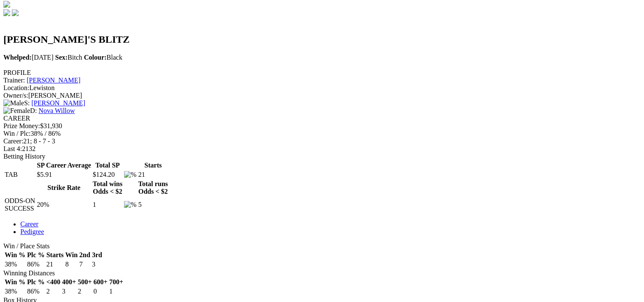 This screenshot has width=644, height=302. What do you see at coordinates (108, 175) in the screenshot?
I see `td: $124.20` at bounding box center [108, 175].